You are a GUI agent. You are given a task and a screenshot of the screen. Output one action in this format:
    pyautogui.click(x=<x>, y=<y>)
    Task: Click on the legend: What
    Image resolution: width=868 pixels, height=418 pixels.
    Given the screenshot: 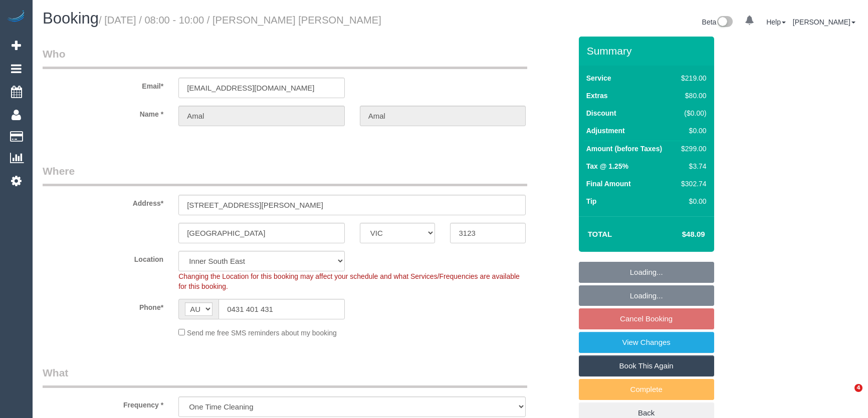 What is the action you would take?
    pyautogui.click(x=285, y=377)
    